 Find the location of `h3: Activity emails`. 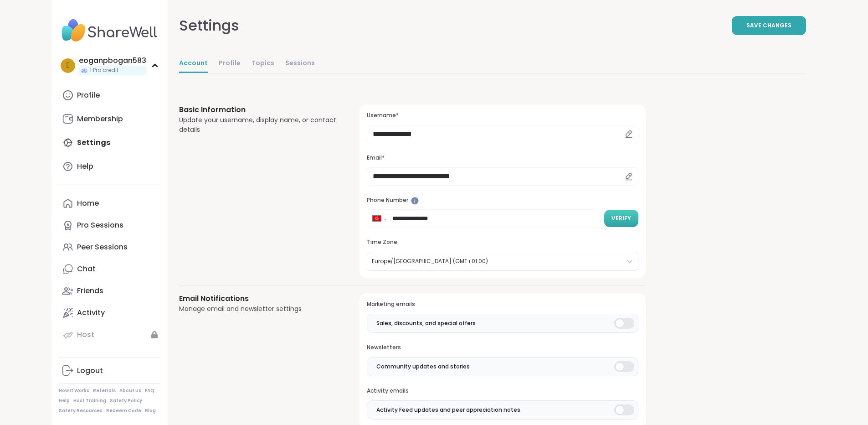

h3: Activity emails is located at coordinates (502, 391).